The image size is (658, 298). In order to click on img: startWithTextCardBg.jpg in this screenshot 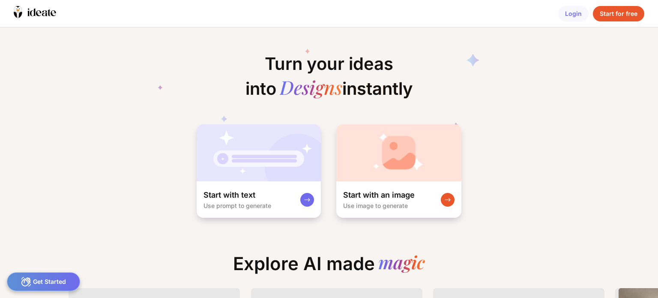, I will do `click(259, 153)`.